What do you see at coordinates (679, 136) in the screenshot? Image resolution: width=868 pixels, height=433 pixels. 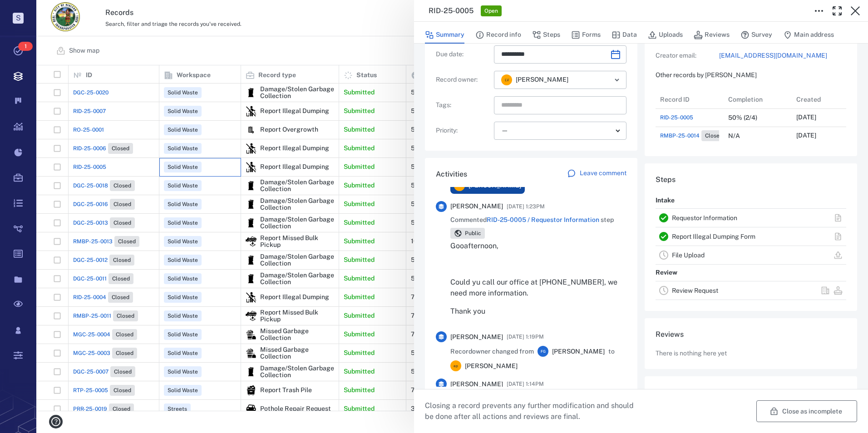 I see `span: RMBP-25-0014` at bounding box center [679, 136].